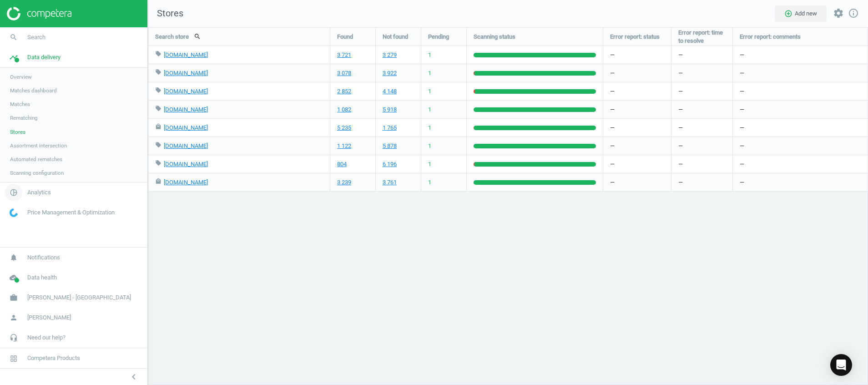 The width and height of the screenshot is (868, 385). I want to click on a: 1 122, so click(344, 146).